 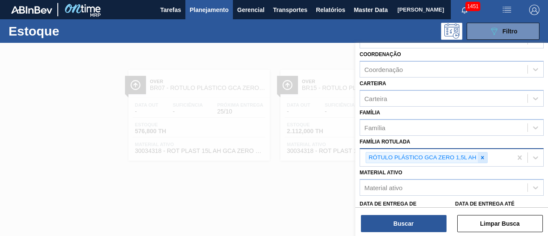 I want to click on span: Relatórios, so click(x=331, y=10).